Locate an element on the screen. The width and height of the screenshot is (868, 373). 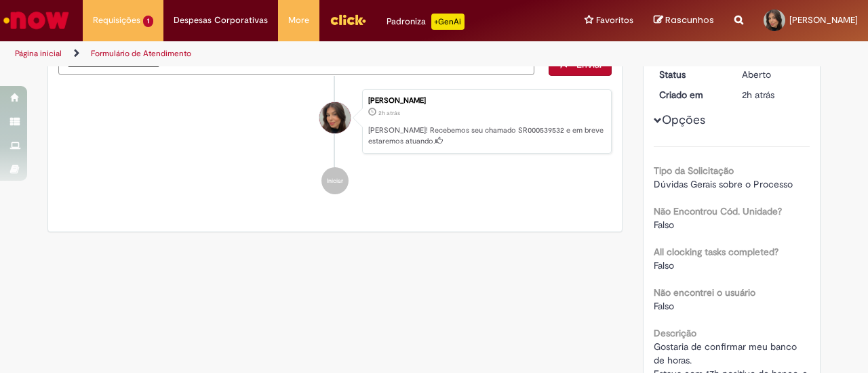
div: Padroniza is located at coordinates (425, 22).